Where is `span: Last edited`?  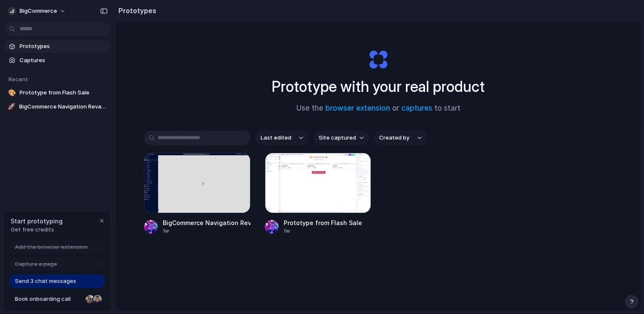
span: Last edited is located at coordinates (276, 138).